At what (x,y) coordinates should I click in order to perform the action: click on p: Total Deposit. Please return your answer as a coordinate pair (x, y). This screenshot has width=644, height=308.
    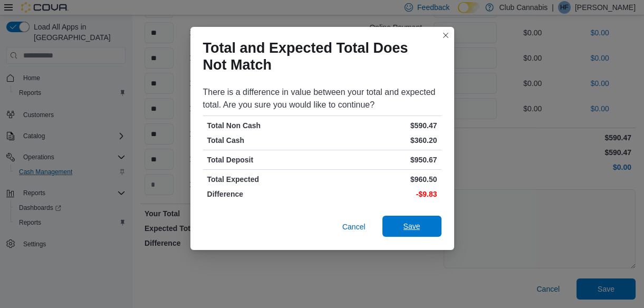
    Looking at the image, I should click on (264, 160).